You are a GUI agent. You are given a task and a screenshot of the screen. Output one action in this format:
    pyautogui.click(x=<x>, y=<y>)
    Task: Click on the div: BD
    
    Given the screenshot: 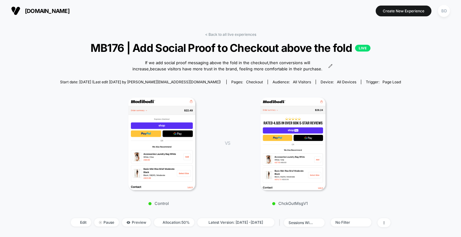 What is the action you would take?
    pyautogui.click(x=444, y=11)
    